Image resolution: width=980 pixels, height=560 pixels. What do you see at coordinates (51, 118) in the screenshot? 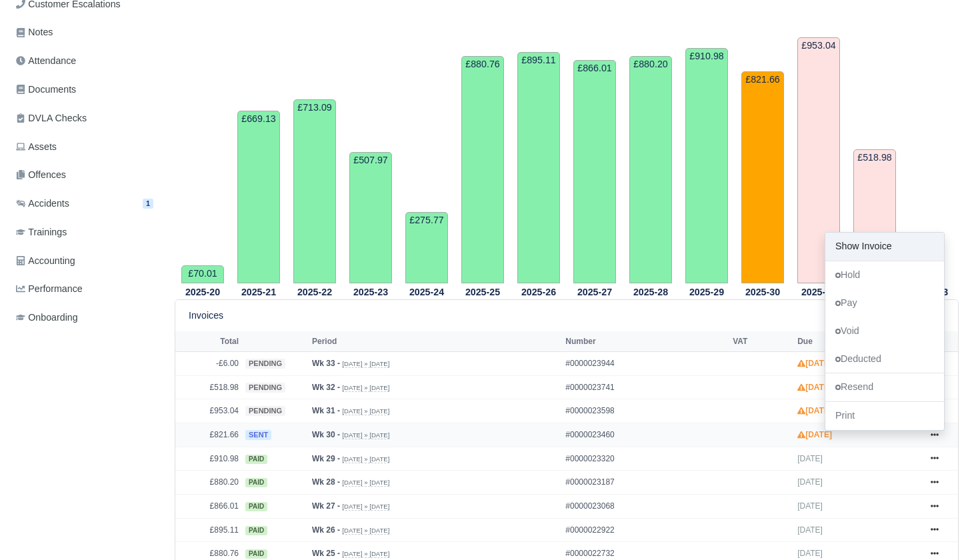
I see `span: DVLA Checks` at bounding box center [51, 118].